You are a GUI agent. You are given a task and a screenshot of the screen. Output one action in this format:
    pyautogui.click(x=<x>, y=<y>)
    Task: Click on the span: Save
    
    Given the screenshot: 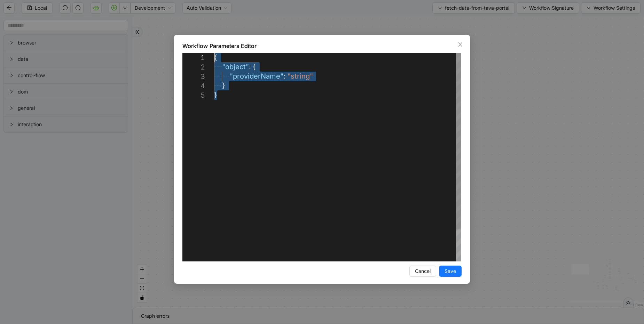 What is the action you would take?
    pyautogui.click(x=450, y=272)
    